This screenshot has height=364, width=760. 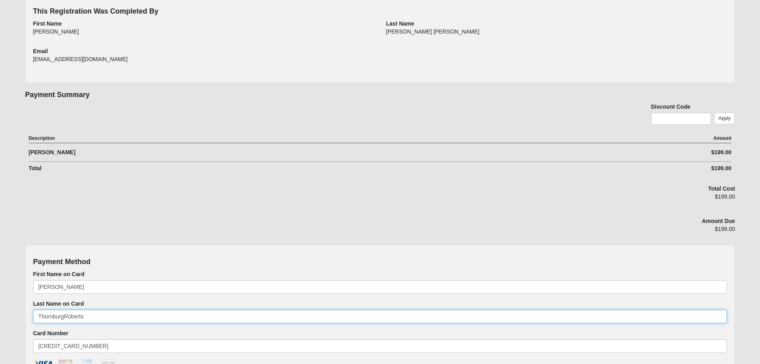 I want to click on strong: Amount, so click(x=722, y=138).